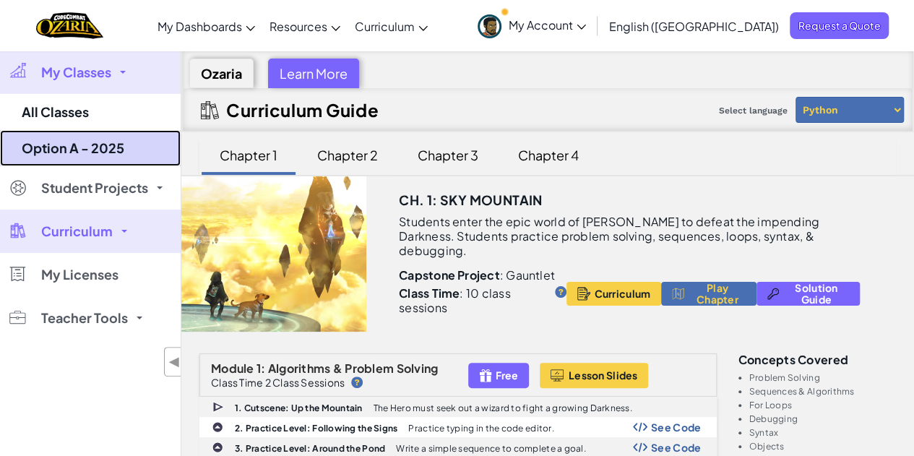 This screenshot has height=456, width=914. I want to click on img: IconCurriculumGuide.svg, so click(210, 110).